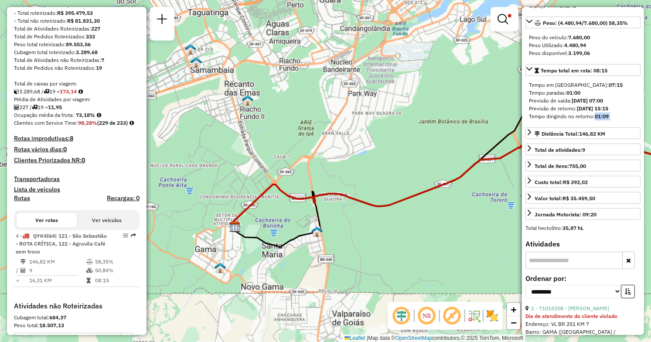 The width and height of the screenshot is (651, 342). Describe the element at coordinates (99, 68) in the screenshot. I see `strong: 19` at that location.